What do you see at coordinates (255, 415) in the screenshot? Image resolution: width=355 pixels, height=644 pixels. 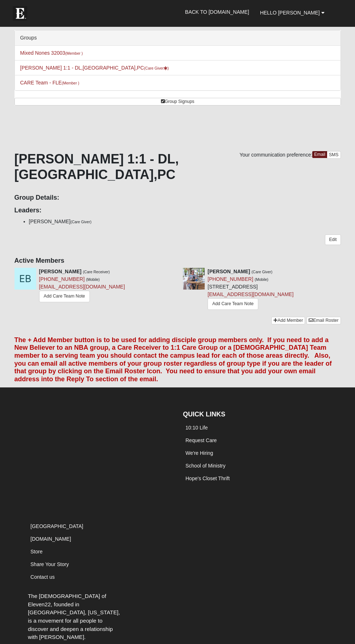 I see `h4: QUICK LINKS` at bounding box center [255, 415].